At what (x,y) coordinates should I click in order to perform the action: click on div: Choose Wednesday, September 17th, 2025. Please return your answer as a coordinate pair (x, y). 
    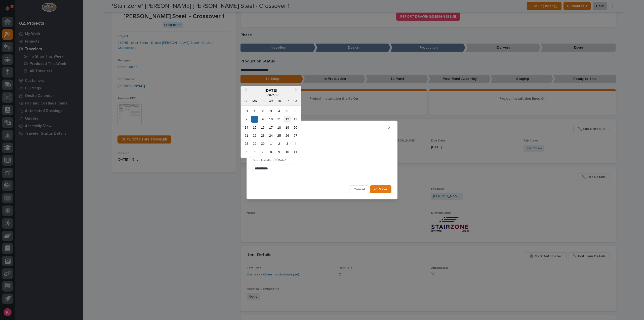
    Looking at the image, I should click on (271, 127).